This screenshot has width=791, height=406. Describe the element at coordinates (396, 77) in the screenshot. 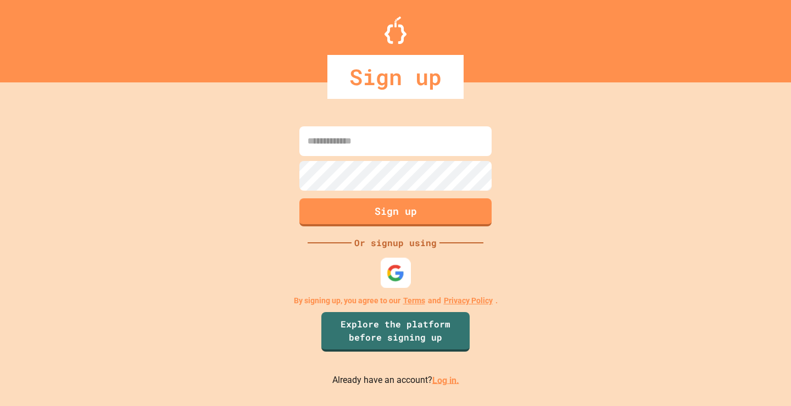

I see `div: Sign up` at that location.